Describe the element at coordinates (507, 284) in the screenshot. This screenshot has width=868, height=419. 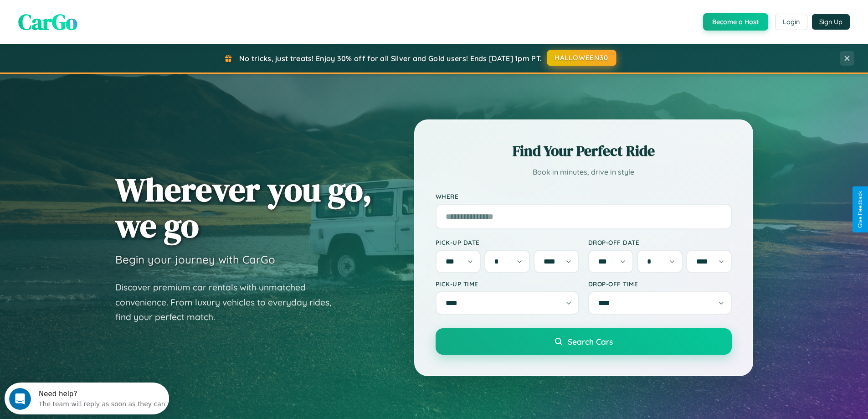
I see `label: Pick-up Time` at that location.